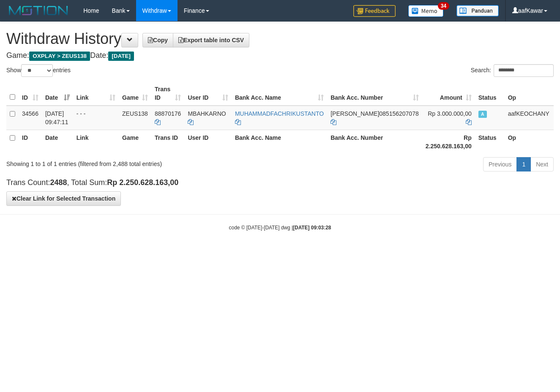  Describe the element at coordinates (279, 142) in the screenshot. I see `th: Bank Acc. Name` at that location.